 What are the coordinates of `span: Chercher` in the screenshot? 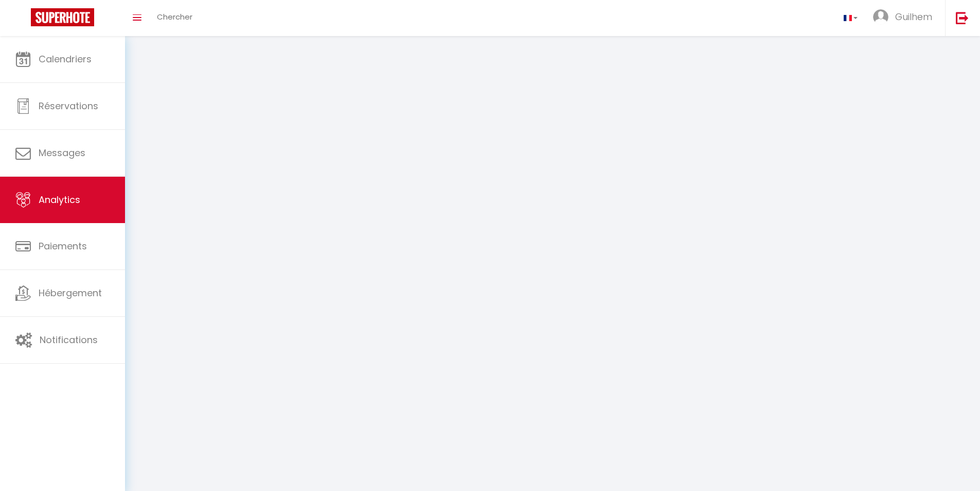 It's located at (174, 17).